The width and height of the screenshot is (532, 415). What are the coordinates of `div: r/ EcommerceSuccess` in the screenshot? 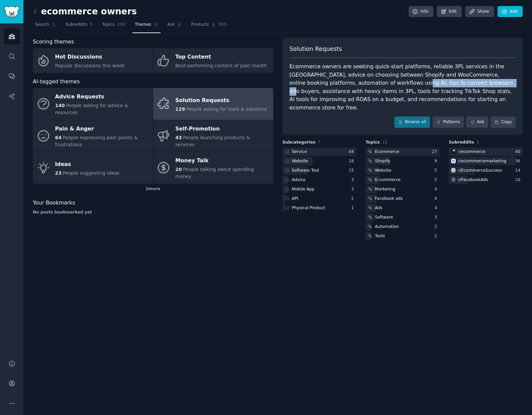 It's located at (480, 171).